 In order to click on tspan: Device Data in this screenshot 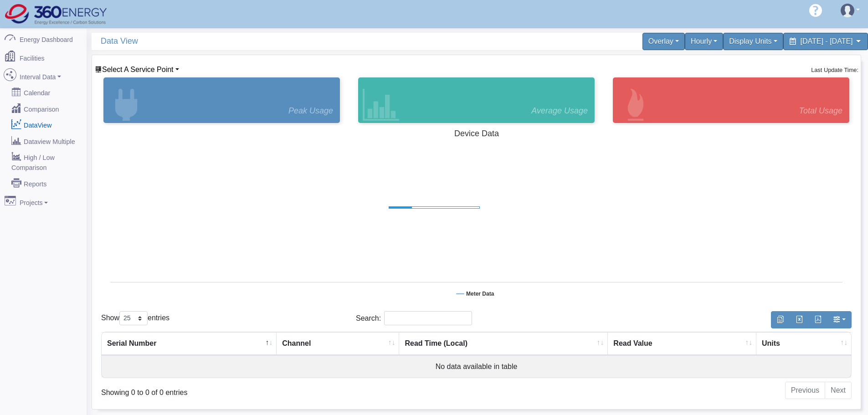, I will do `click(476, 133)`.